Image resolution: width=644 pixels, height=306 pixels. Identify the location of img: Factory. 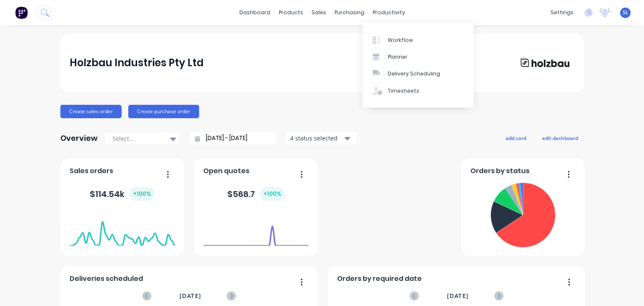
(21, 12).